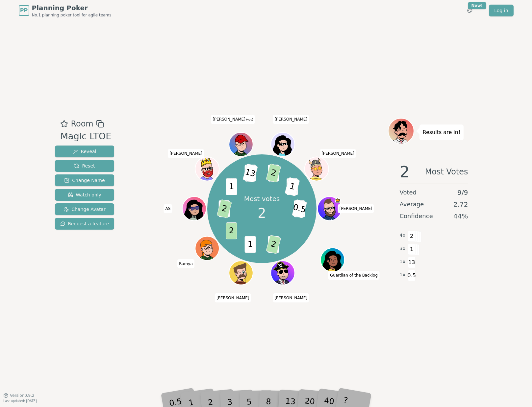 This screenshot has width=532, height=407. What do you see at coordinates (86, 136) in the screenshot?
I see `div: Magic LTOE` at bounding box center [86, 136].